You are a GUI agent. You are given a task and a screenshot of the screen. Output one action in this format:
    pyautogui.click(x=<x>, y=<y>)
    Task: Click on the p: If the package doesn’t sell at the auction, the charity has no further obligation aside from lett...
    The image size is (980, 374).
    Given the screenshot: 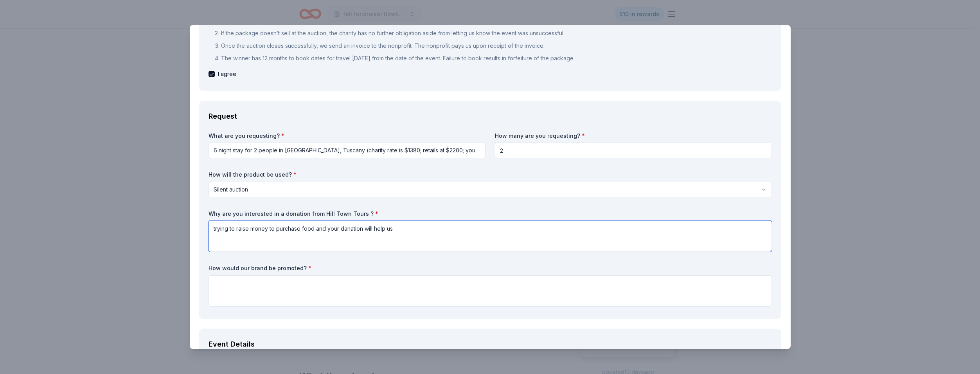 What is the action you would take?
    pyautogui.click(x=496, y=34)
    